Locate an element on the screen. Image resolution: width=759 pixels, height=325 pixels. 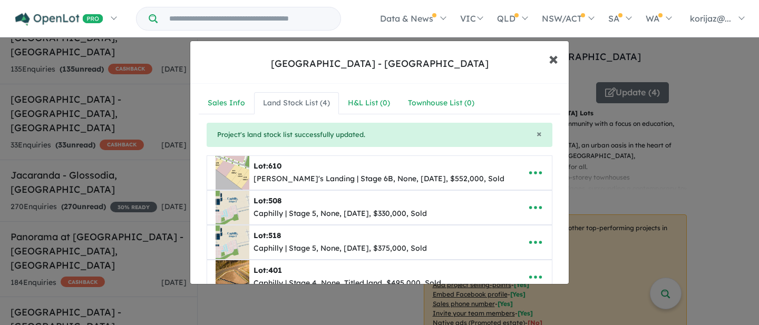
span: korijaz@... is located at coordinates (711, 18).